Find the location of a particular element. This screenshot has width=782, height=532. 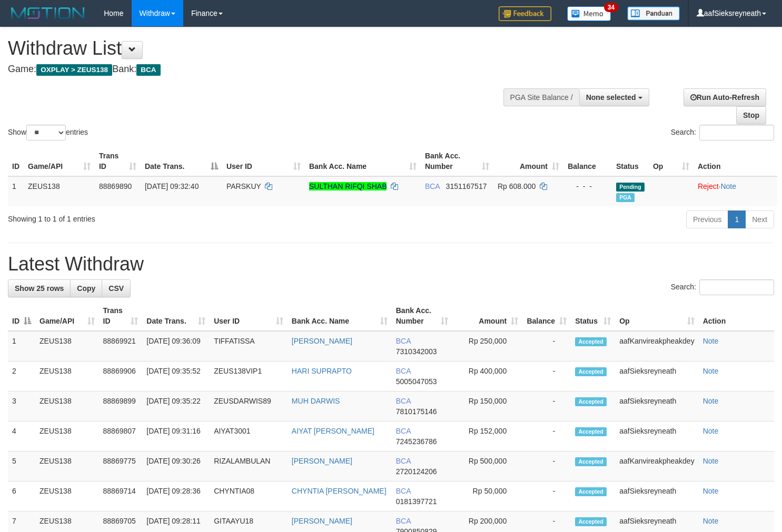

td: Rp 400,000 is located at coordinates (487, 376).